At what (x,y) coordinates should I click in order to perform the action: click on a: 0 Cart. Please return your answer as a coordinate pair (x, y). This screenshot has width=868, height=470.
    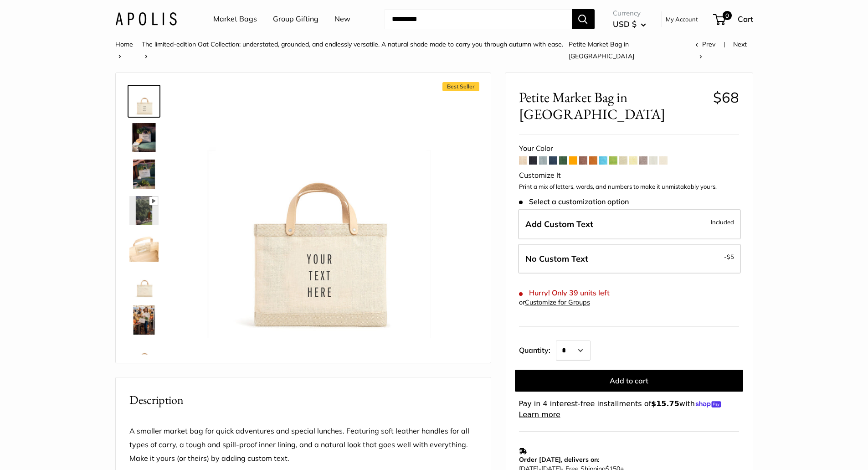
    Looking at the image, I should click on (734, 19).